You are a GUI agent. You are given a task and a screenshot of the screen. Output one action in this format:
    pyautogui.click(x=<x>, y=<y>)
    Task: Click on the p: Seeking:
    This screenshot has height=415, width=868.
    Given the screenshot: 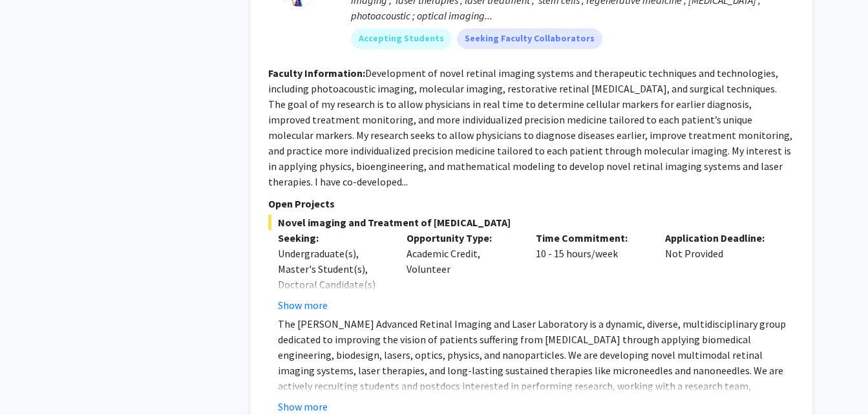 What is the action you would take?
    pyautogui.click(x=333, y=238)
    